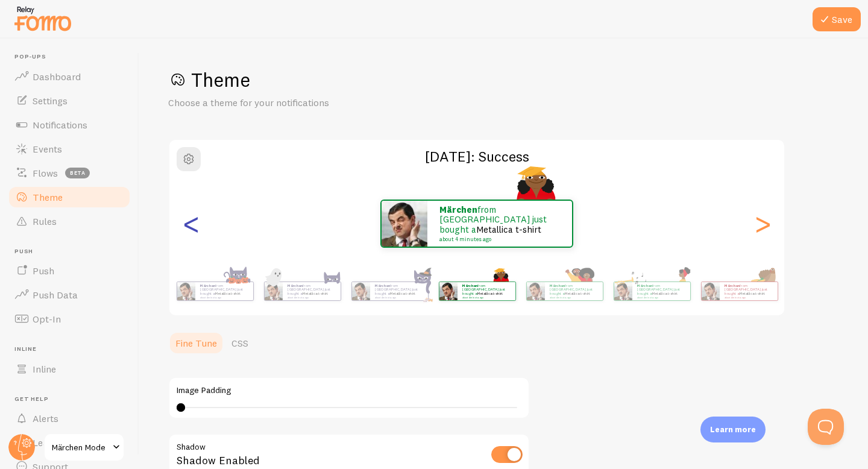 This screenshot has height=469, width=868. Describe the element at coordinates (349, 390) in the screenshot. I see `label: Image Padding` at that location.